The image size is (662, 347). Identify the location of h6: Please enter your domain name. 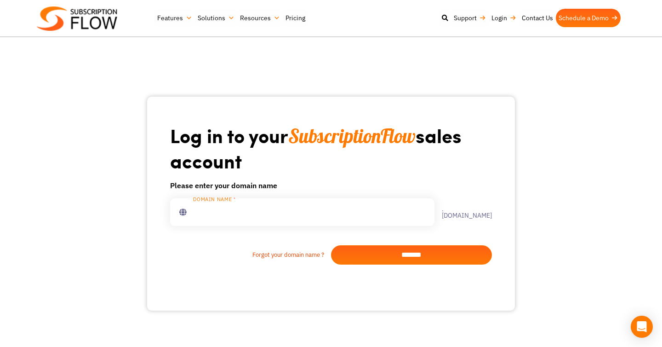
(331, 185).